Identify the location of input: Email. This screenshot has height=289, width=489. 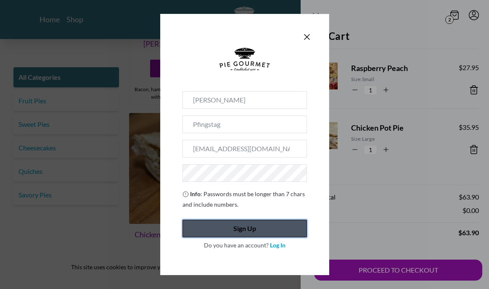
(245, 149).